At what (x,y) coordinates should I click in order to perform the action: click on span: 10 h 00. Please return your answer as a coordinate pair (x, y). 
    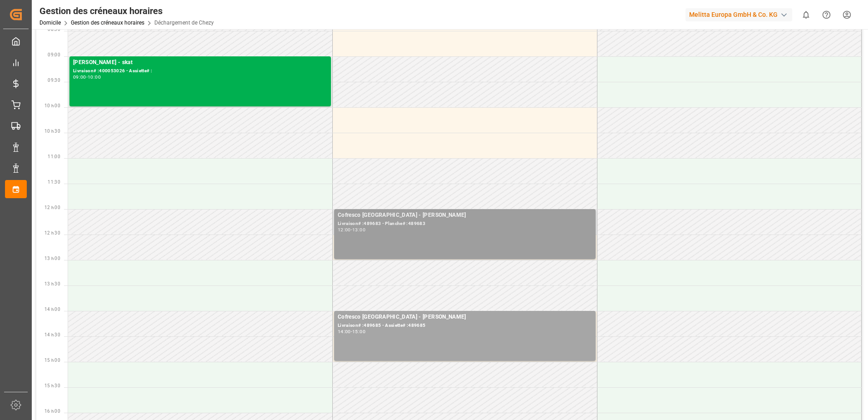
    Looking at the image, I should click on (52, 106).